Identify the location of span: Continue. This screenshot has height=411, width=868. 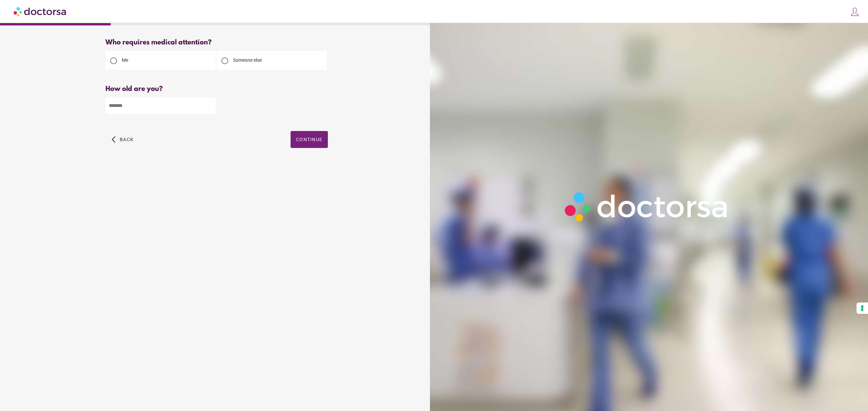
(309, 140).